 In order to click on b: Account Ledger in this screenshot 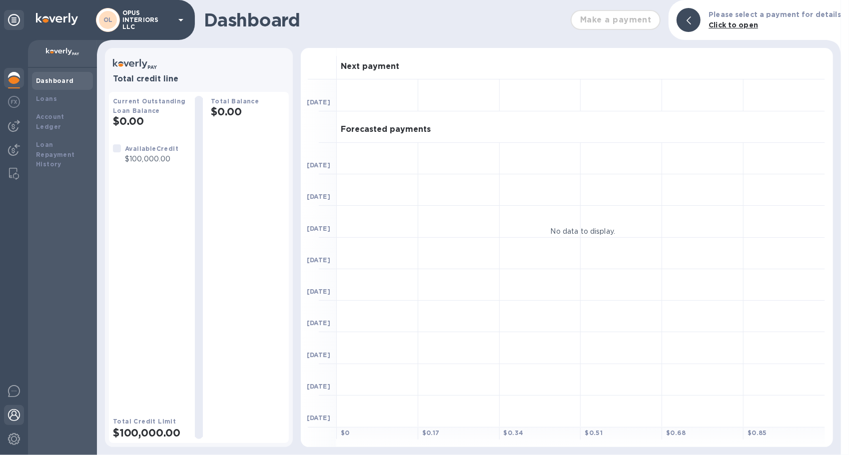, I will do `click(50, 121)`.